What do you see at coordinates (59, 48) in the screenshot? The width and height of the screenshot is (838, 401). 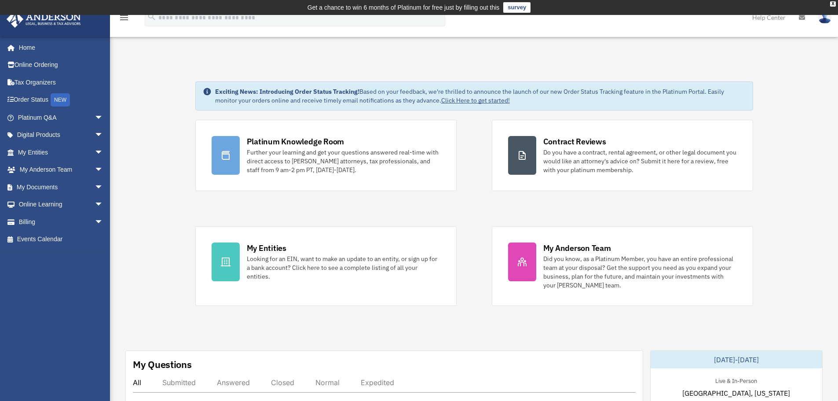 I see `a: Home` at bounding box center [59, 48].